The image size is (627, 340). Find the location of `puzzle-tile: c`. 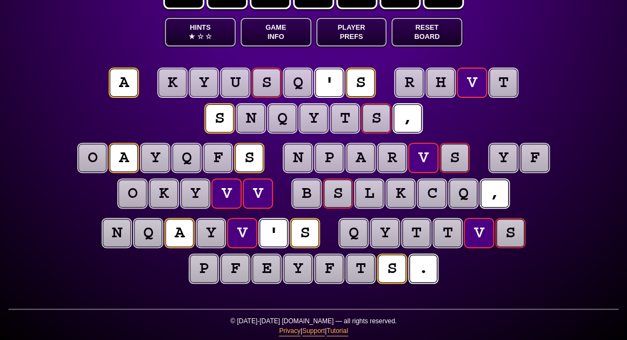

puzzle-tile: c is located at coordinates (432, 193).